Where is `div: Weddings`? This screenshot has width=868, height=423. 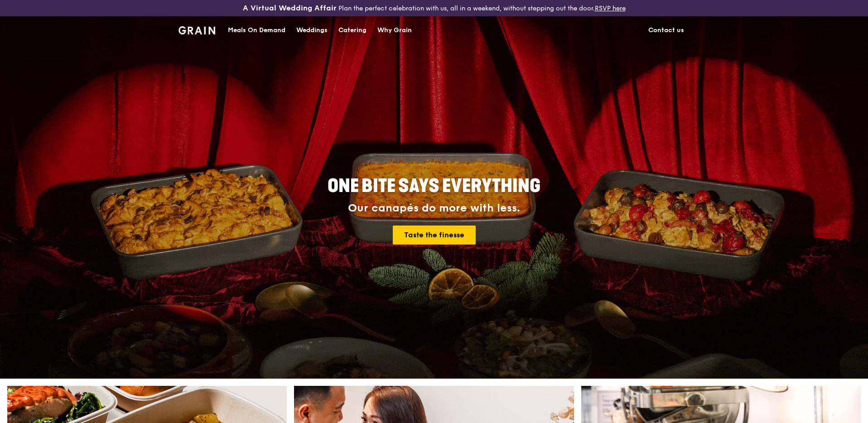
div: Weddings is located at coordinates (312, 30).